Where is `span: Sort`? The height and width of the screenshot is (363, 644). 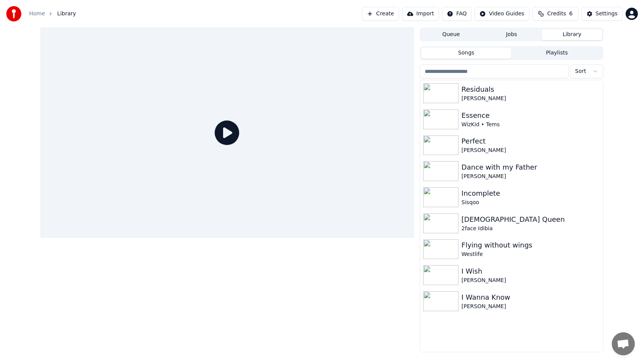
span: Sort is located at coordinates (581, 71).